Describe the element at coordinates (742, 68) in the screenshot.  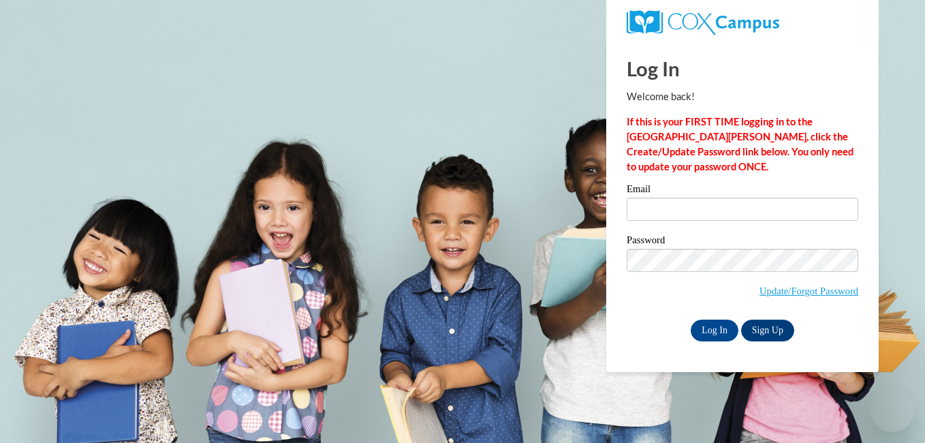
I see `h1: Log In` at that location.